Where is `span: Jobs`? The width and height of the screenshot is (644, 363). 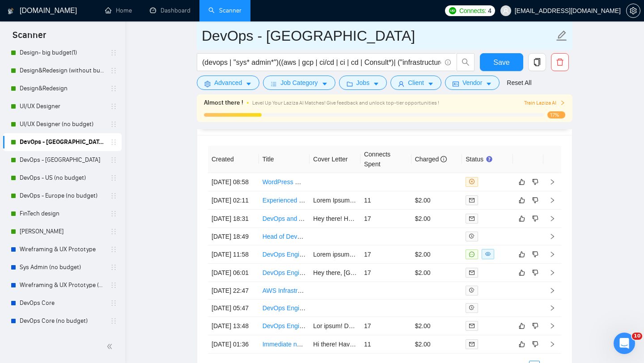 span: Jobs is located at coordinates (363, 83).